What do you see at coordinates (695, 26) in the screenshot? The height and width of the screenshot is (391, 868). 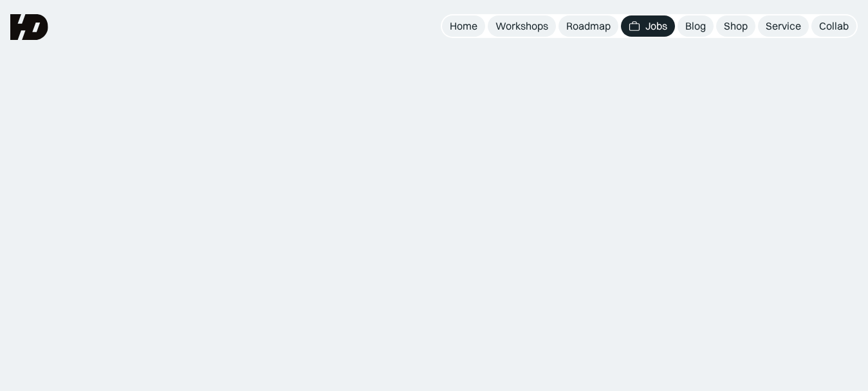 I see `div: Blog` at bounding box center [695, 26].